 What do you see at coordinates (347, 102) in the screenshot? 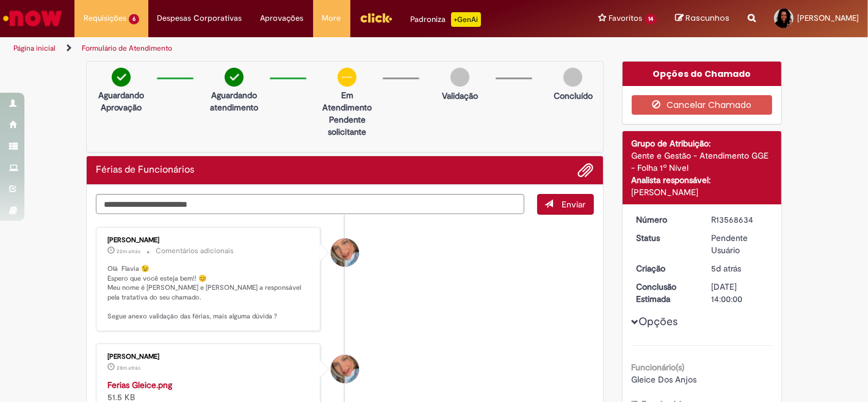
I see `p: Em Atendimento` at bounding box center [347, 102].